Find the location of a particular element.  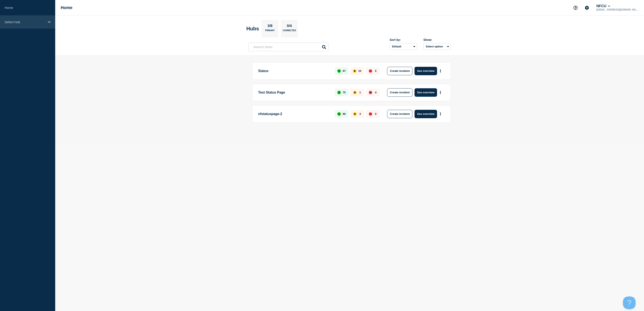

button: Account settings is located at coordinates (587, 8).